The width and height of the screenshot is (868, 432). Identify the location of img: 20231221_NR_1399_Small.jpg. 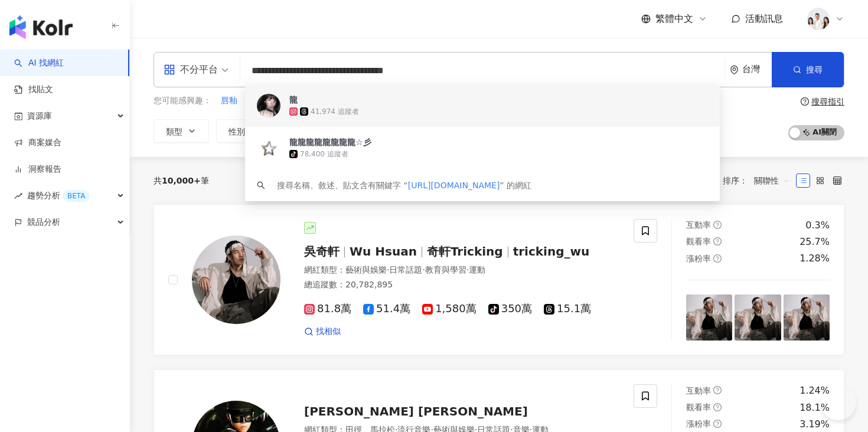
(818, 19).